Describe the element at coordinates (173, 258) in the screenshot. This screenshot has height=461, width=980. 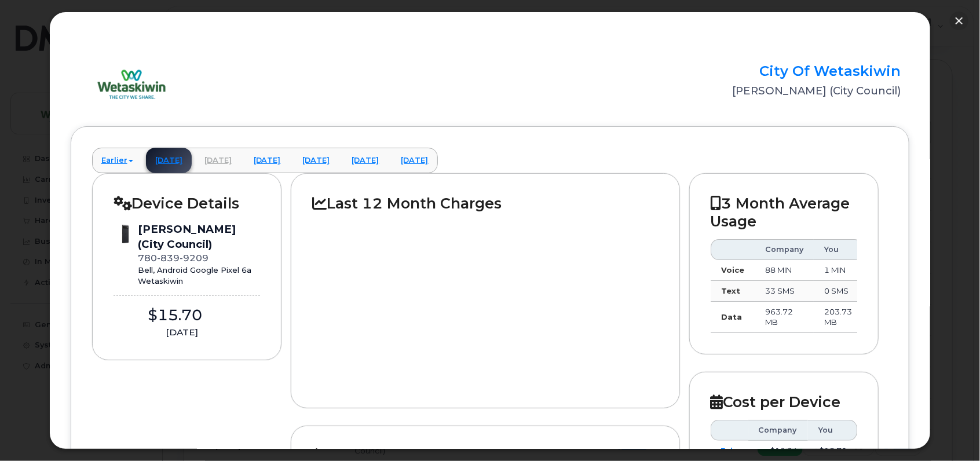
I see `span: 780` at that location.